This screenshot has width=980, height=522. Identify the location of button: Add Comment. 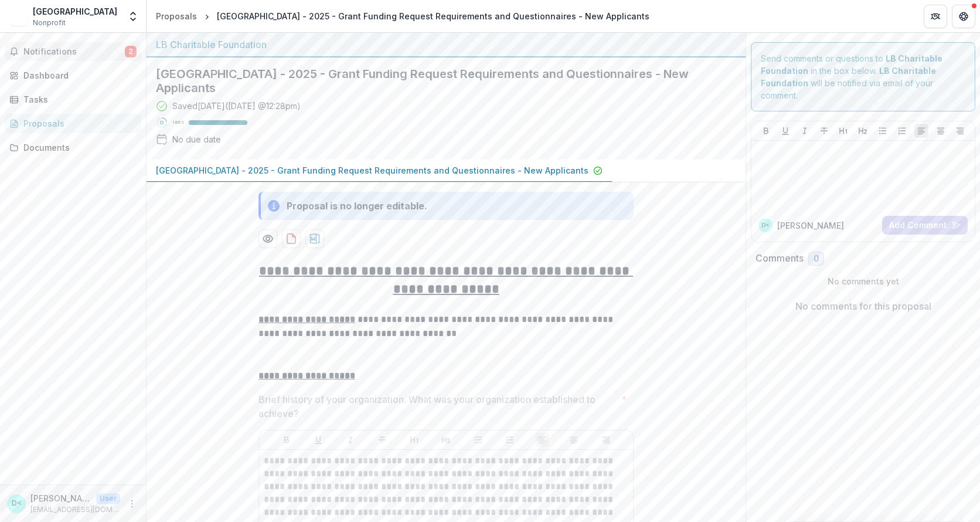
(925, 225).